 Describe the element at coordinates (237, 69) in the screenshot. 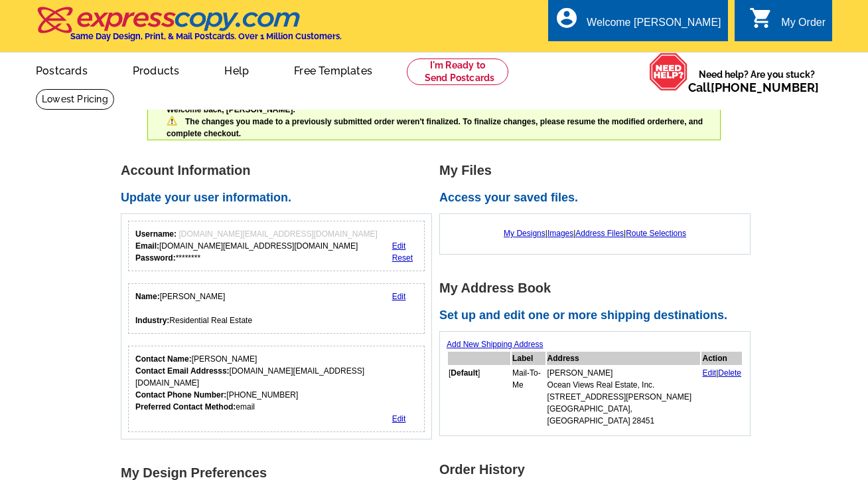

I see `a: Help` at that location.